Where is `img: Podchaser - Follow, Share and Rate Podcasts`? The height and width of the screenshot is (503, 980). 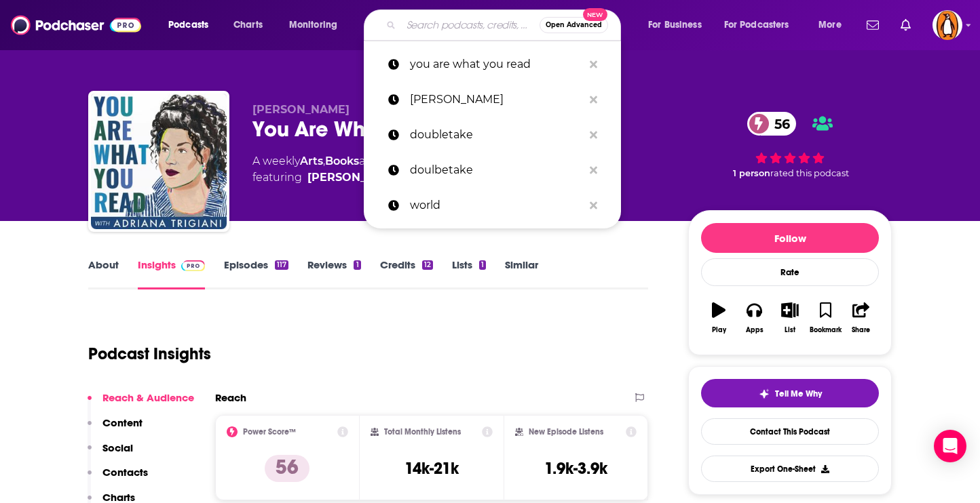
img: Podchaser - Follow, Share and Rate Podcasts is located at coordinates (76, 25).